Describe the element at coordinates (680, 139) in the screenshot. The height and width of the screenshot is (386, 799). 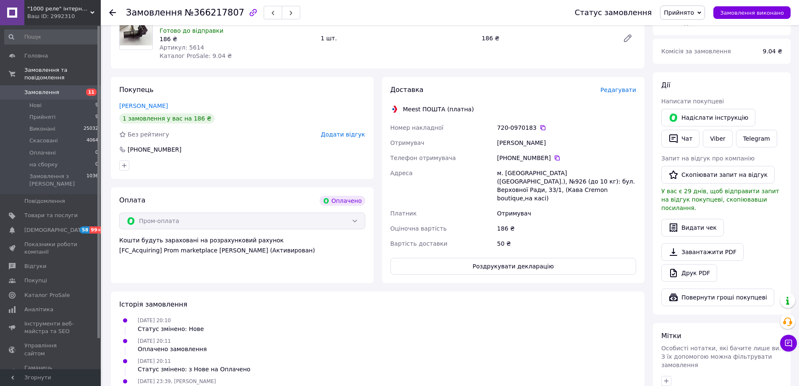
I see `button: Чат` at that location.